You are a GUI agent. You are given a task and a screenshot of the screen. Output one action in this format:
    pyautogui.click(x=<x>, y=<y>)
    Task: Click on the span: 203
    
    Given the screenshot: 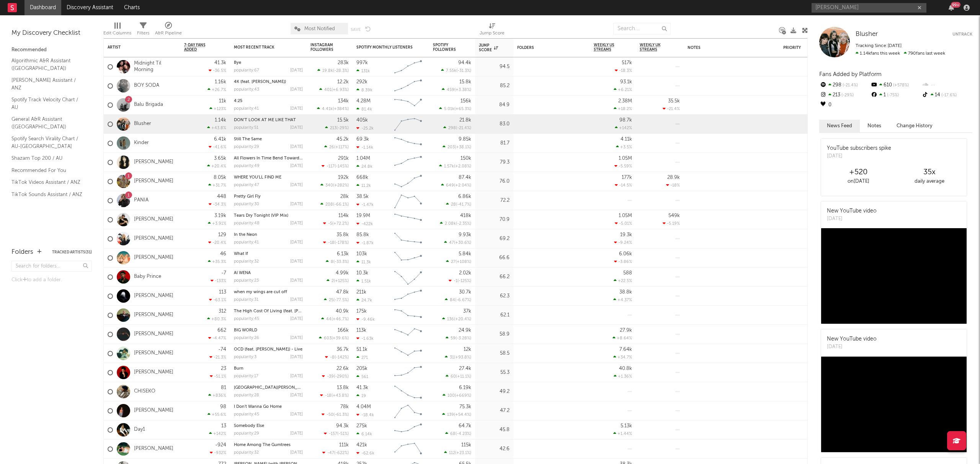 What is the action you would take?
    pyautogui.click(x=451, y=147)
    